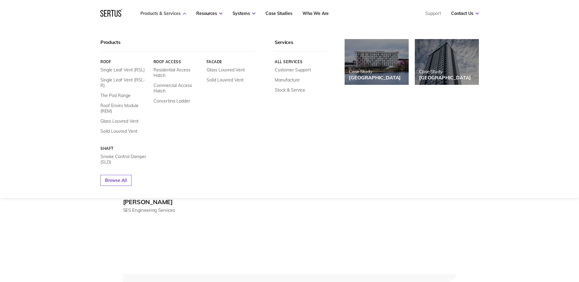 The width and height of the screenshot is (579, 282). Describe the element at coordinates (177, 88) in the screenshot. I see `a: Commercial Access Hatch` at that location.